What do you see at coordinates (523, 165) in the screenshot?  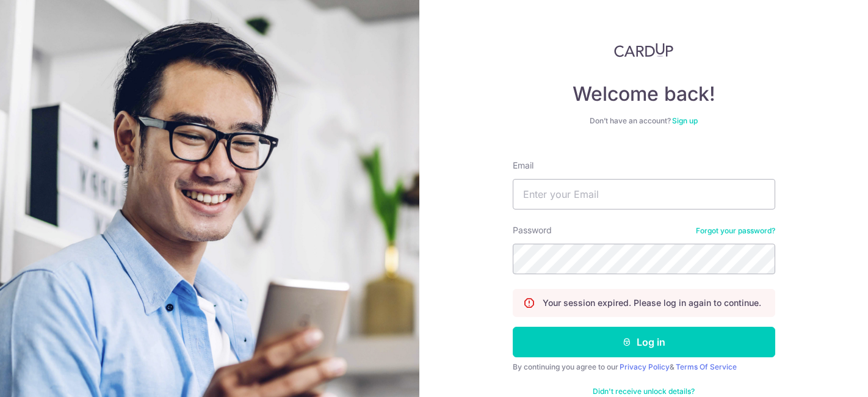 I see `label: Email` at bounding box center [523, 165].